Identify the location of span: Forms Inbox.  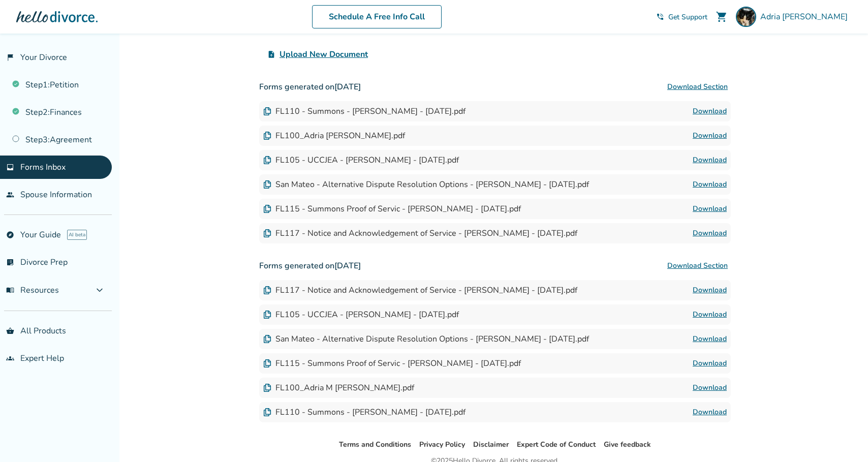
(43, 167).